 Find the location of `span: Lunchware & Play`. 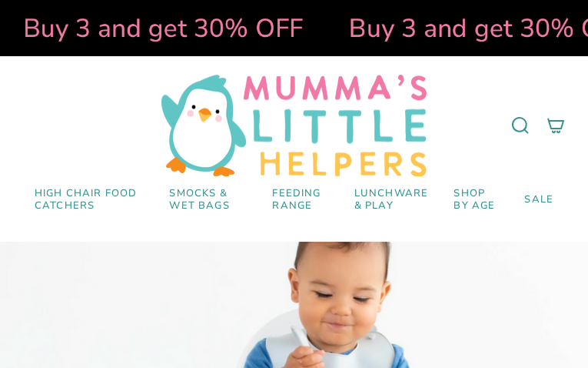

span: Lunchware & Play is located at coordinates (392, 200).